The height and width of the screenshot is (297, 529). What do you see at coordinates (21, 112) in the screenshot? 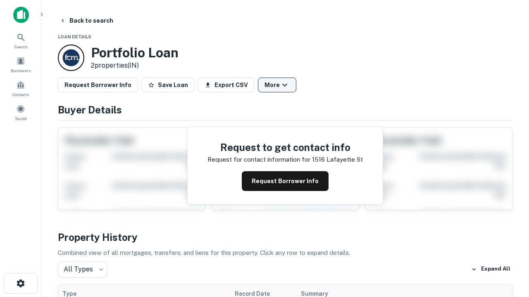
I see `a: Saved` at bounding box center [21, 112].